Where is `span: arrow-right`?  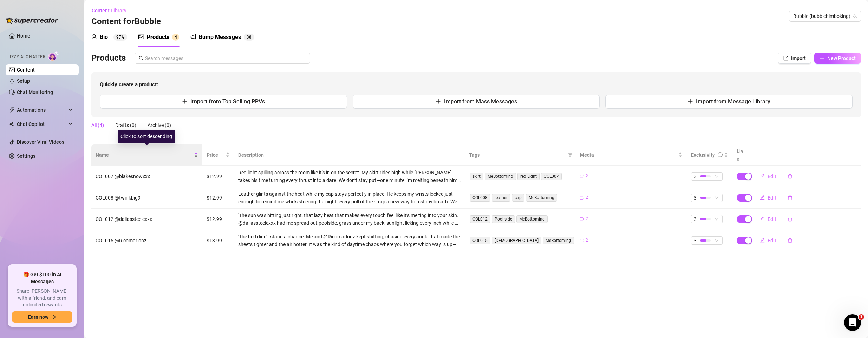
span: arrow-right is located at coordinates (54, 317).